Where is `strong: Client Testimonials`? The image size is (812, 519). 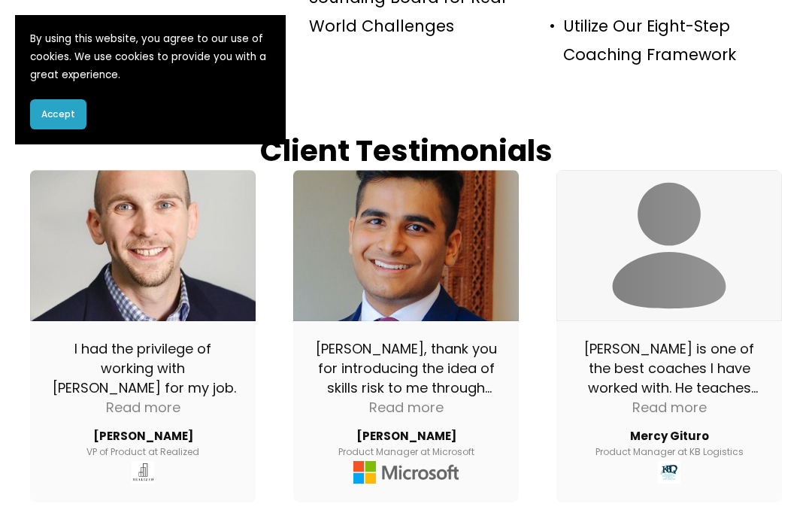 strong: Client Testimonials is located at coordinates (406, 150).